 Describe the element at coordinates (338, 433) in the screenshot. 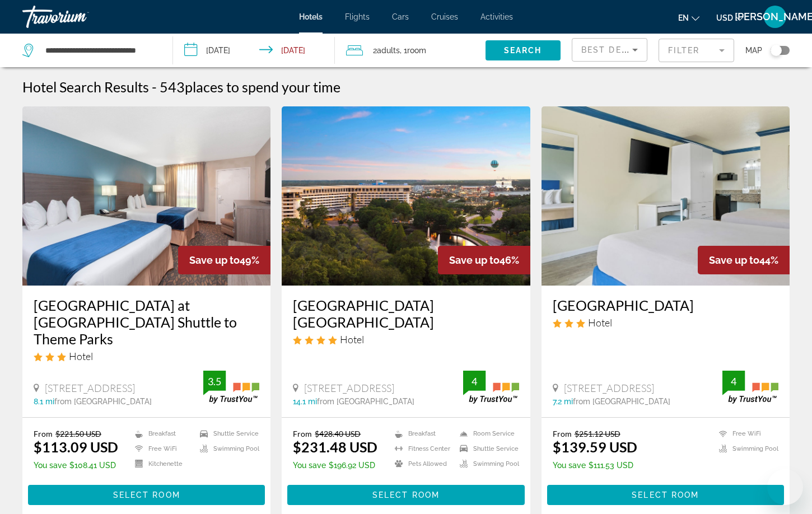

I see `del: $428.40 USD` at that location.